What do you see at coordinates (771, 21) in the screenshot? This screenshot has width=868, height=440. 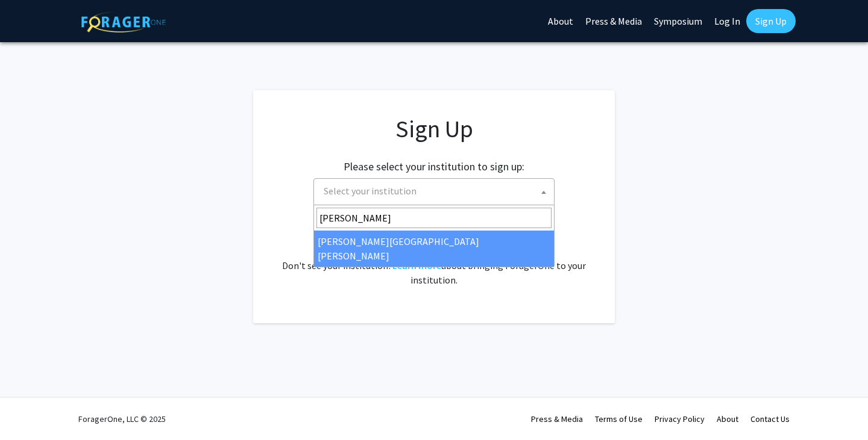 I see `a: Sign Up` at bounding box center [771, 21].